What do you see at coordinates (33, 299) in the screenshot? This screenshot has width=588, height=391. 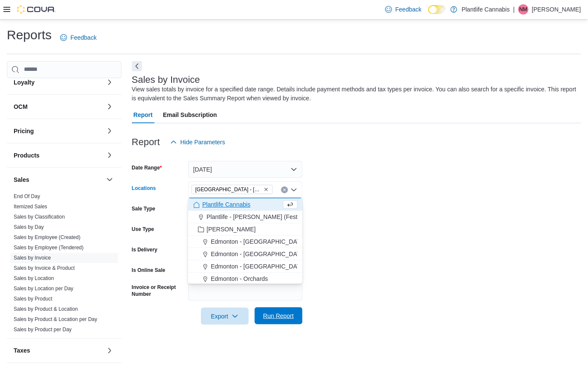 I see `span: Sales by Product` at bounding box center [33, 299].